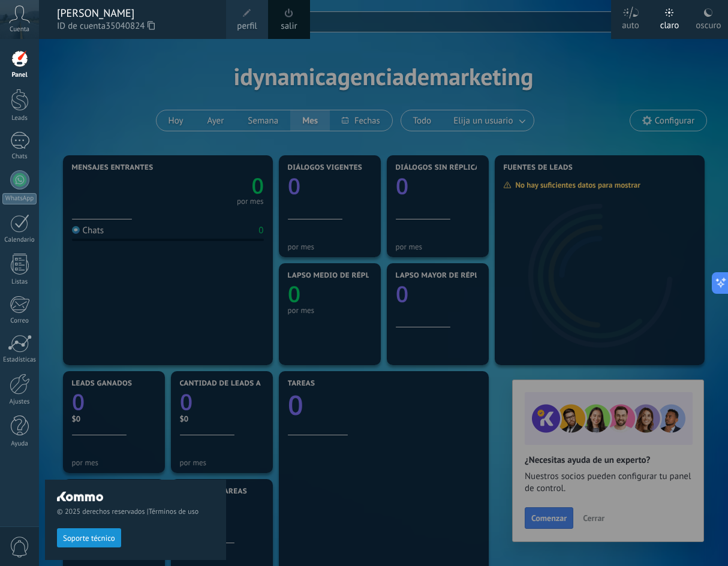  I want to click on a: Soporte técnico, so click(88, 537).